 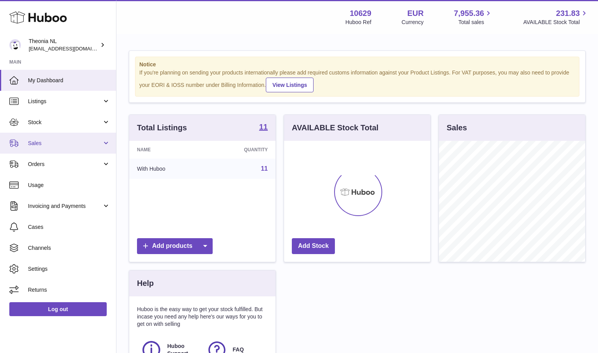 I want to click on div: Currency, so click(x=413, y=22).